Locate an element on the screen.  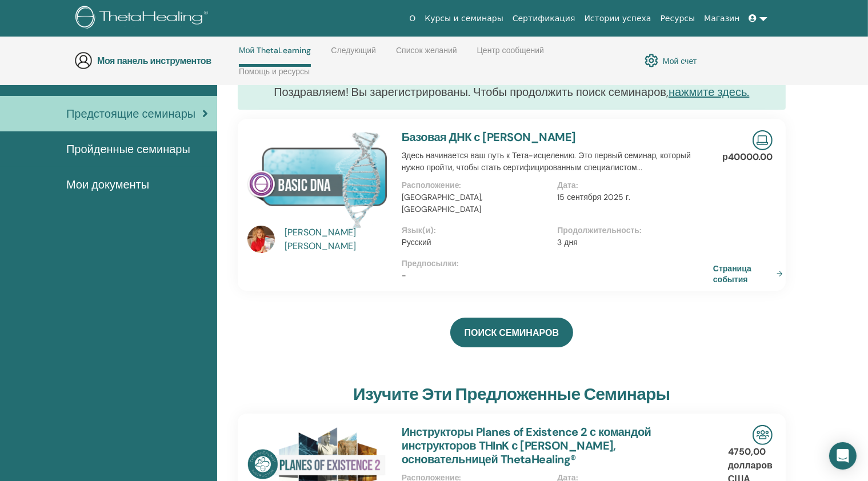
font: Мой счет is located at coordinates (679, 61).